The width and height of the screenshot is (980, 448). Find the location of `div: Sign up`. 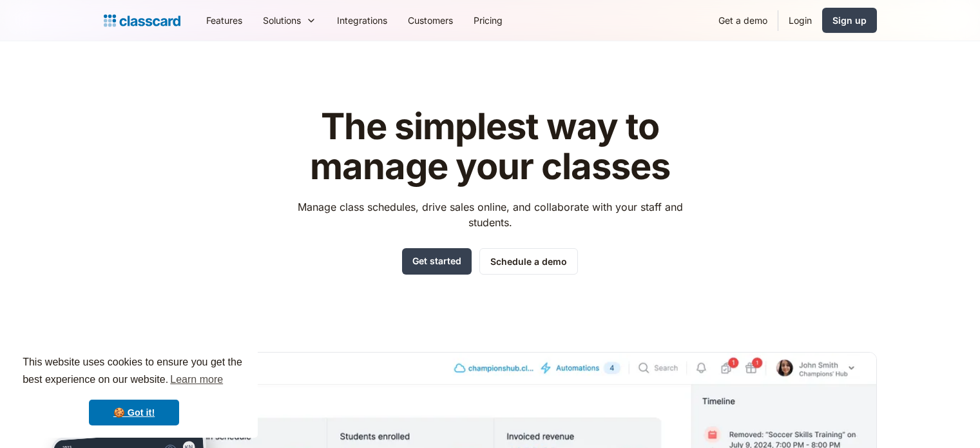

div: Sign up is located at coordinates (849, 20).